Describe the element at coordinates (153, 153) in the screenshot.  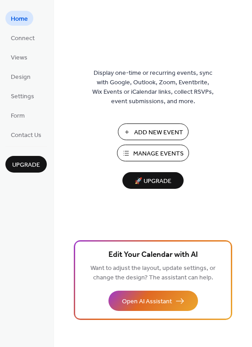
I see `button: Manage Events` at that location.